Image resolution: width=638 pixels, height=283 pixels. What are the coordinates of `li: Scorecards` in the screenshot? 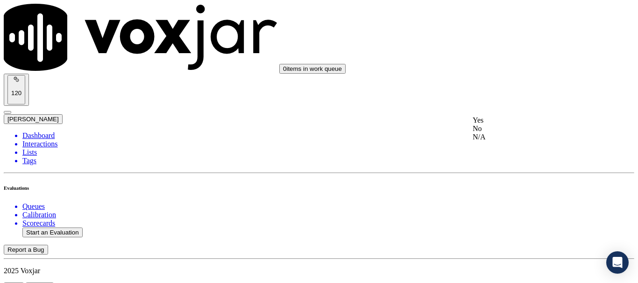 It's located at (328, 224).